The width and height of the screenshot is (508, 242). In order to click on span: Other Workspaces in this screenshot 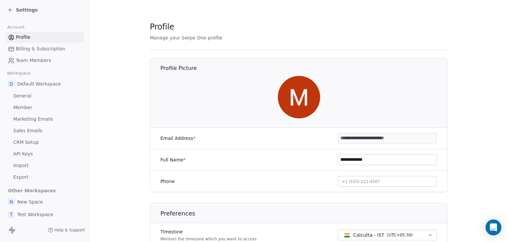, I will do `click(32, 190)`.